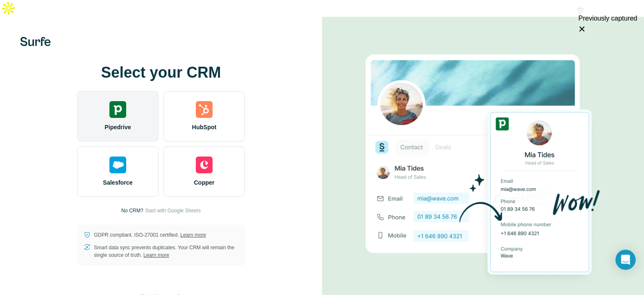 This screenshot has height=295, width=644. What do you see at coordinates (173, 210) in the screenshot?
I see `button: Start with Google Sheets` at bounding box center [173, 210].